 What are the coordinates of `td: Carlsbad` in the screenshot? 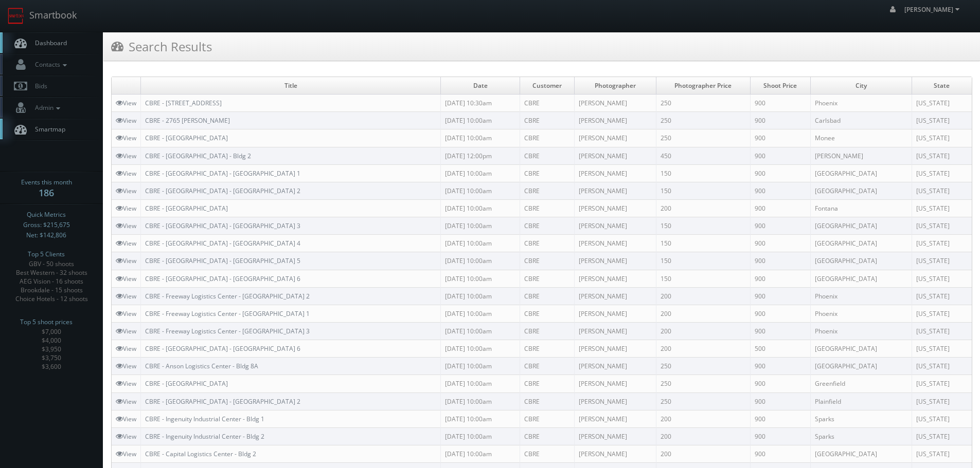 It's located at (861, 121).